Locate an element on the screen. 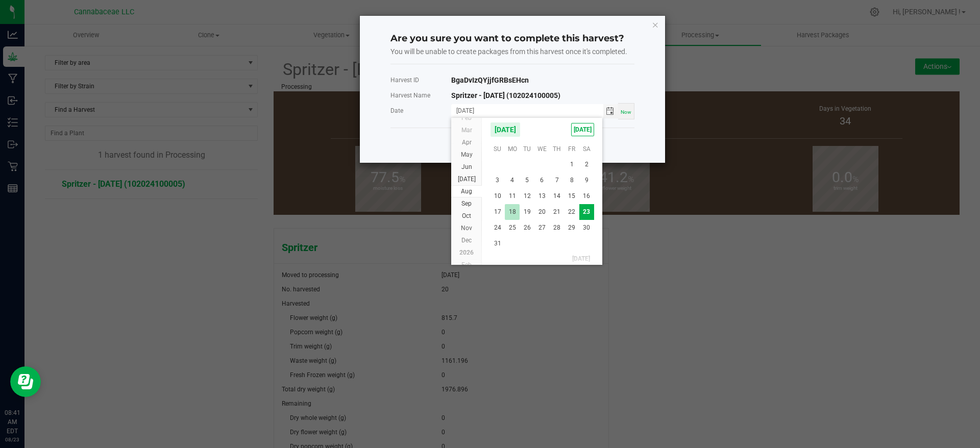 The width and height of the screenshot is (980, 448). span: 1 is located at coordinates (571, 164).